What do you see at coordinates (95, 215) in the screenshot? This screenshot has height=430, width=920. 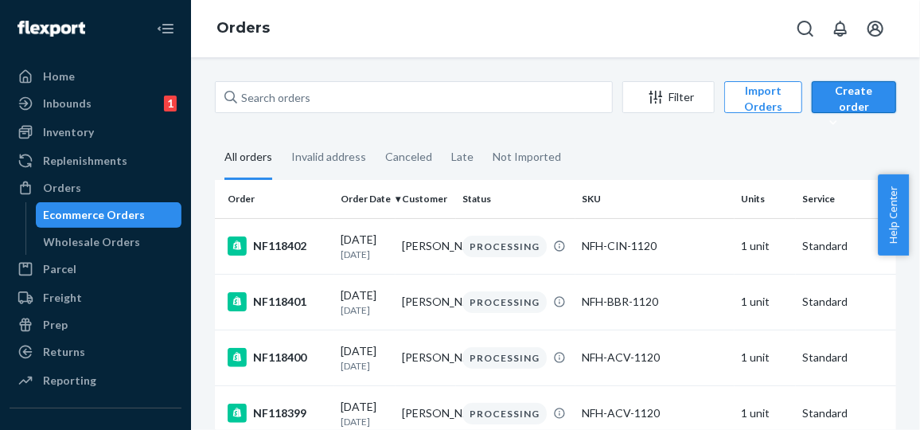 I see `div: Ecommerce Orders` at bounding box center [95, 215].